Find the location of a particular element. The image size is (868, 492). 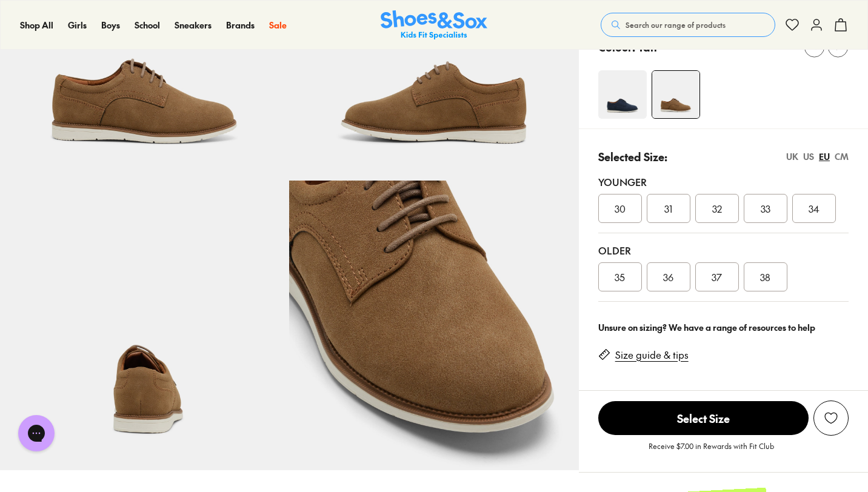

span: Select Size is located at coordinates (703, 418).